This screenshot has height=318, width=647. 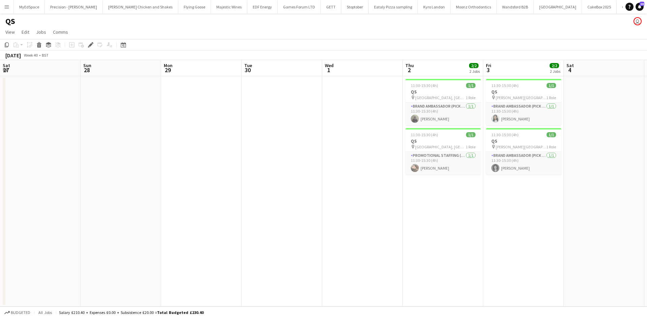 I want to click on span: 27, so click(x=6, y=70).